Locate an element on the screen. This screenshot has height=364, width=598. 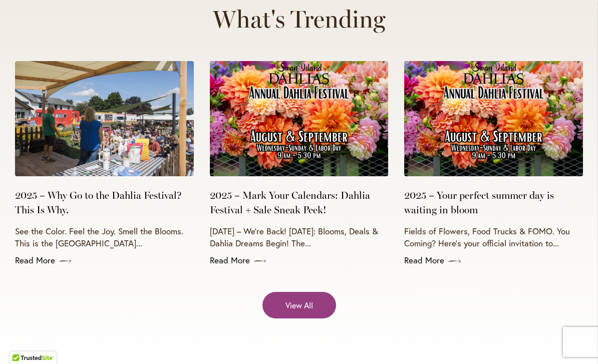
a: View All is located at coordinates (299, 305).